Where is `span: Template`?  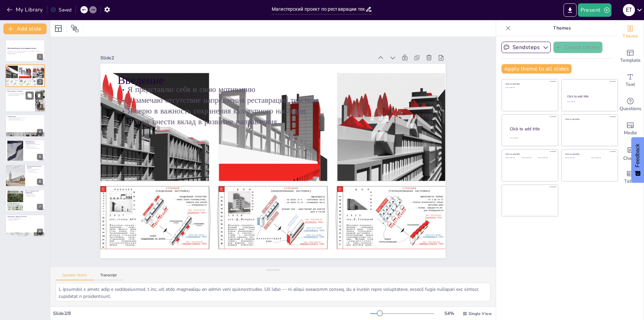
span: Template is located at coordinates (630, 60).